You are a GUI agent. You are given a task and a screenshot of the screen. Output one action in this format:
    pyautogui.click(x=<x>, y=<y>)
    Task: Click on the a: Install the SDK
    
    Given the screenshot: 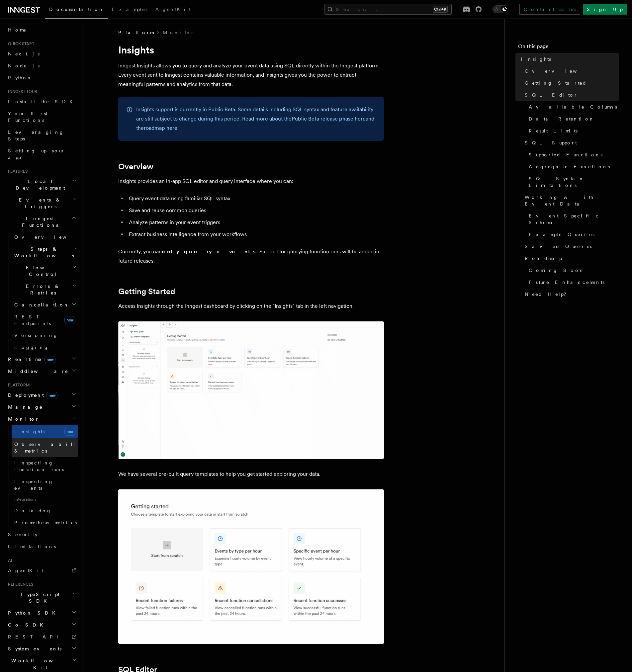 What is the action you would take?
    pyautogui.click(x=42, y=102)
    